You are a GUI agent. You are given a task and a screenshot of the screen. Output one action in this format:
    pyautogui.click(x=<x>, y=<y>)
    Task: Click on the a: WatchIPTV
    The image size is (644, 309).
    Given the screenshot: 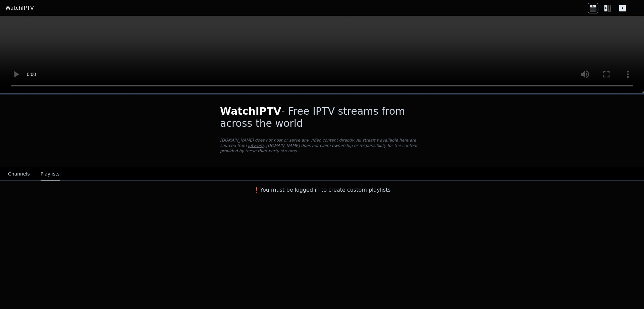 What is the action you would take?
    pyautogui.click(x=19, y=8)
    